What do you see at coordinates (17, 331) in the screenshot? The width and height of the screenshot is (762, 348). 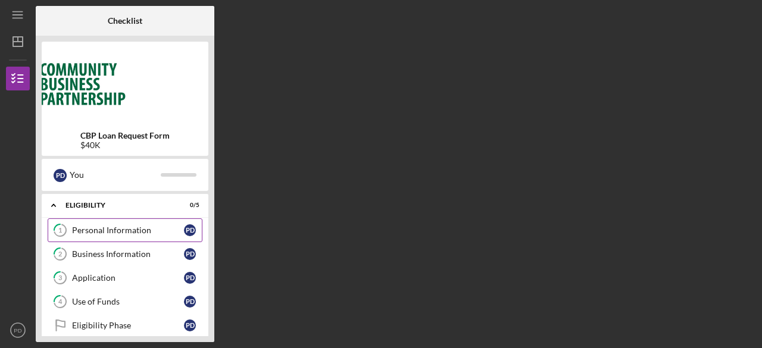 I see `text: PD` at bounding box center [17, 331].